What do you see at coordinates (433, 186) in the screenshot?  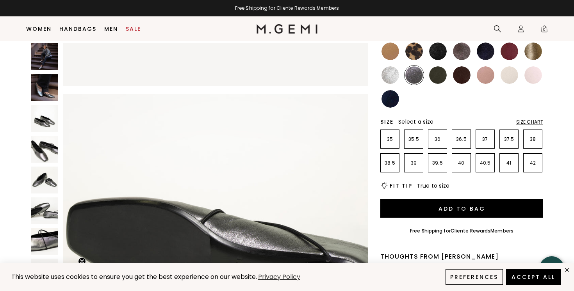 I see `span: True to size` at bounding box center [433, 186].